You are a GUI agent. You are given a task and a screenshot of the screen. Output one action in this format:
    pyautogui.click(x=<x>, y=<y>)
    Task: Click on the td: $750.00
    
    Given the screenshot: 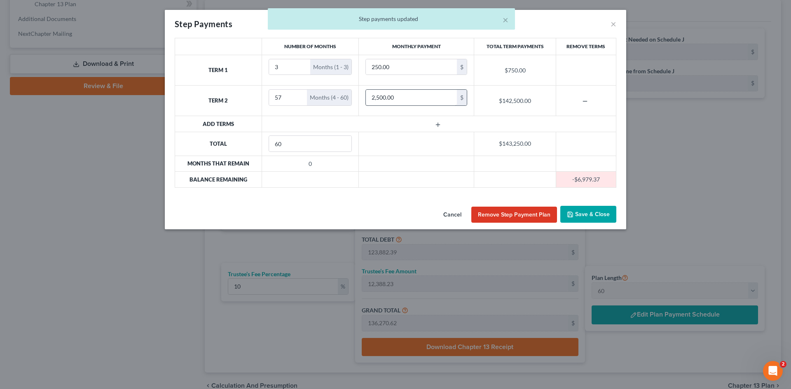 What is the action you would take?
    pyautogui.click(x=515, y=70)
    